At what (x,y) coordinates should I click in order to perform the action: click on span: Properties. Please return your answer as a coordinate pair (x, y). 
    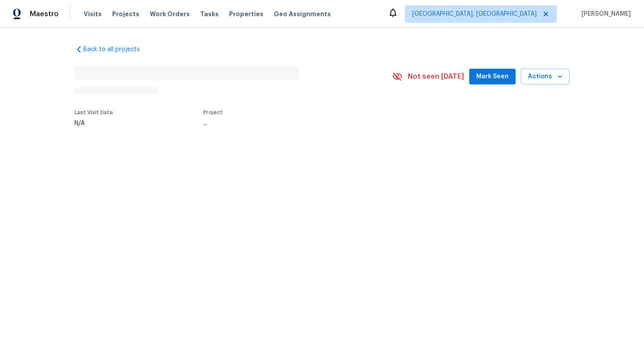
    Looking at the image, I should click on (247, 14).